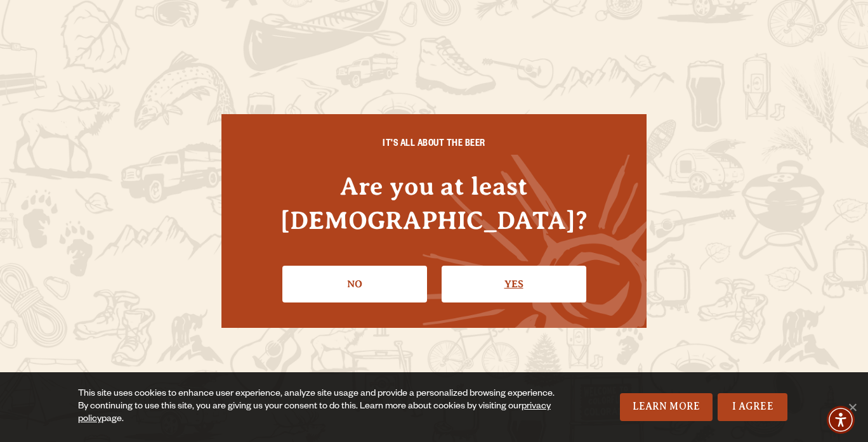 The image size is (868, 442). I want to click on a: No, so click(355, 284).